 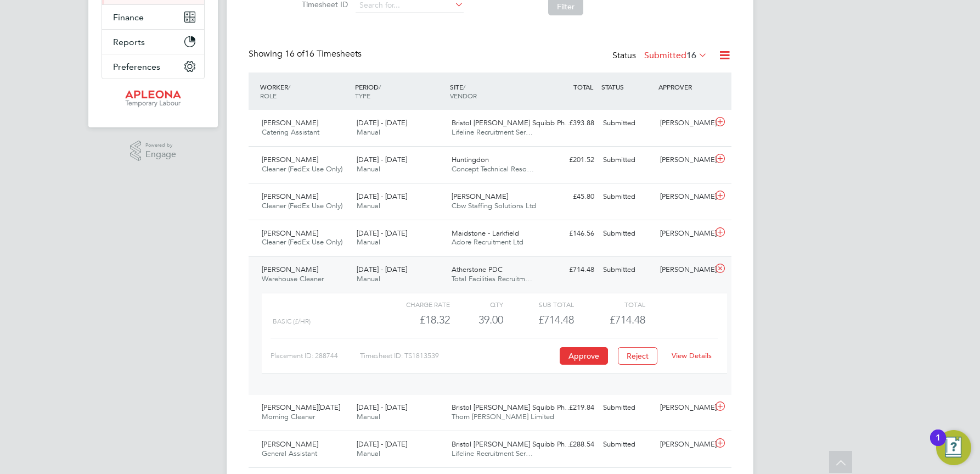 What do you see at coordinates (463, 95) in the screenshot?
I see `span: VENDOR` at bounding box center [463, 95].